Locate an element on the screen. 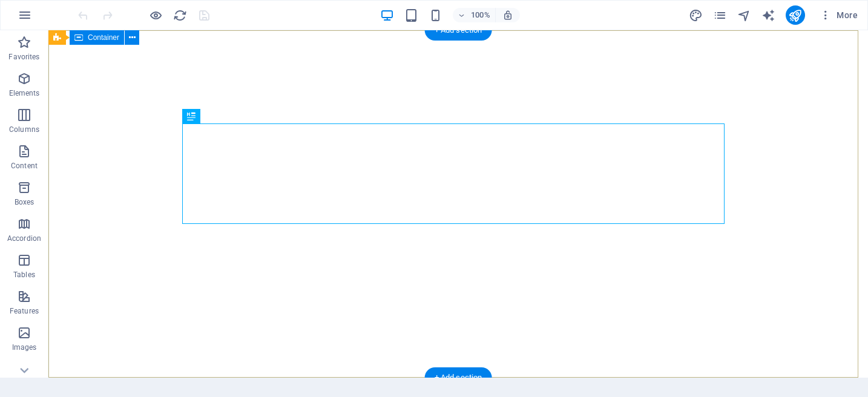 This screenshot has height=397, width=868. button: reload is located at coordinates (180, 15).